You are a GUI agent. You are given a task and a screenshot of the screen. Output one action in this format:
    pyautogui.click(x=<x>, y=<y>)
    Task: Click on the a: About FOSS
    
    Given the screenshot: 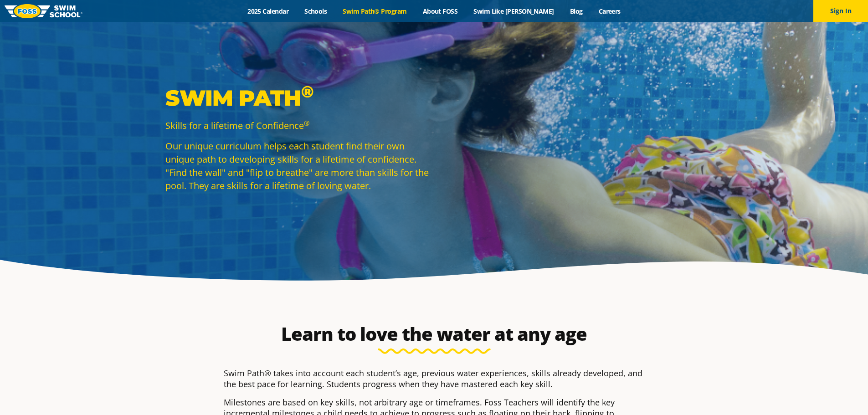 What is the action you would take?
    pyautogui.click(x=440, y=11)
    